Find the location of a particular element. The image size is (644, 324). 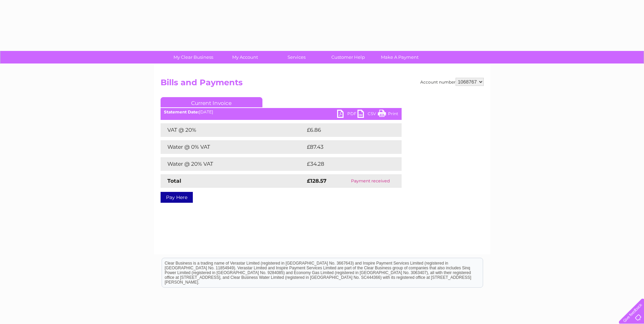

a: My Clear Business is located at coordinates (193, 57).